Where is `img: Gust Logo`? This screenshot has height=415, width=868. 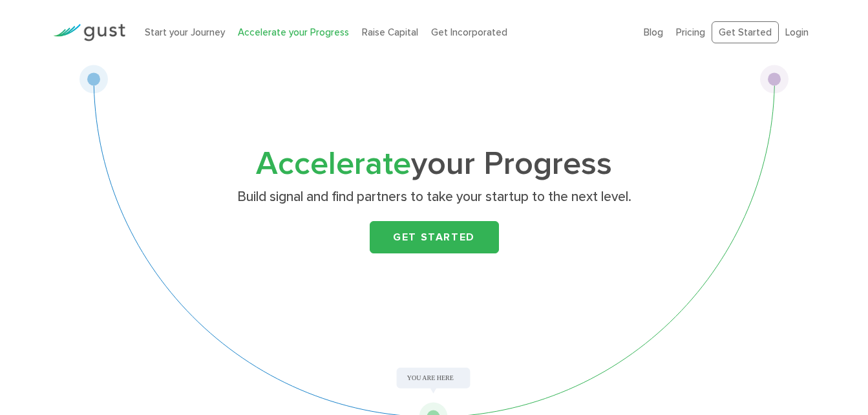 img: Gust Logo is located at coordinates (89, 33).